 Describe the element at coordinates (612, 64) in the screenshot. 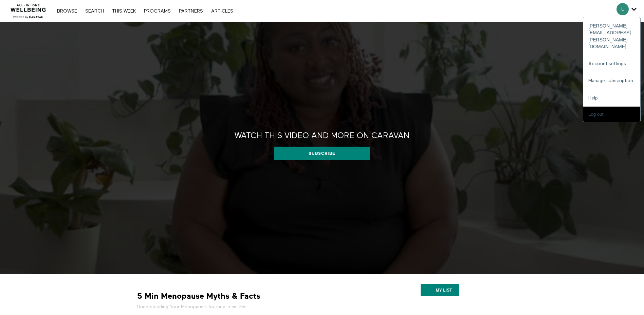

I see `a: Account settings` at that location.